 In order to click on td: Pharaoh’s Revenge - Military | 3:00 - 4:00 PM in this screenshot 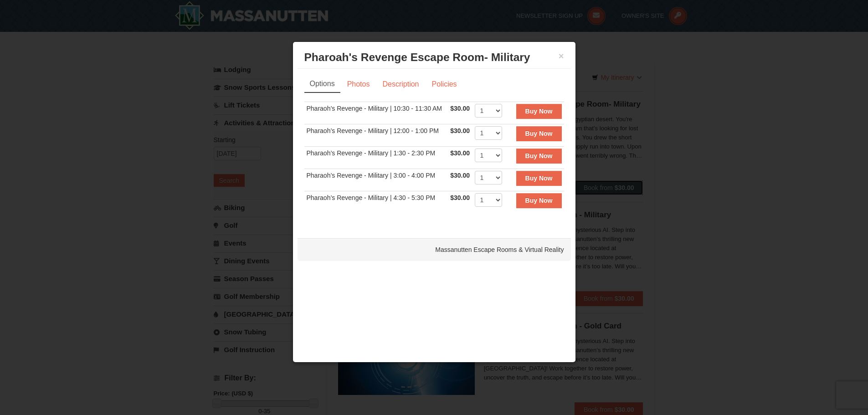, I will do `click(377, 180)`.